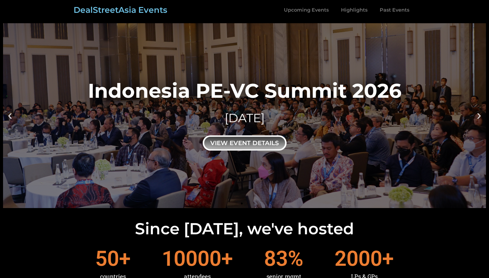  Describe the element at coordinates (120, 10) in the screenshot. I see `a: DealStreetAsia Events` at that location.